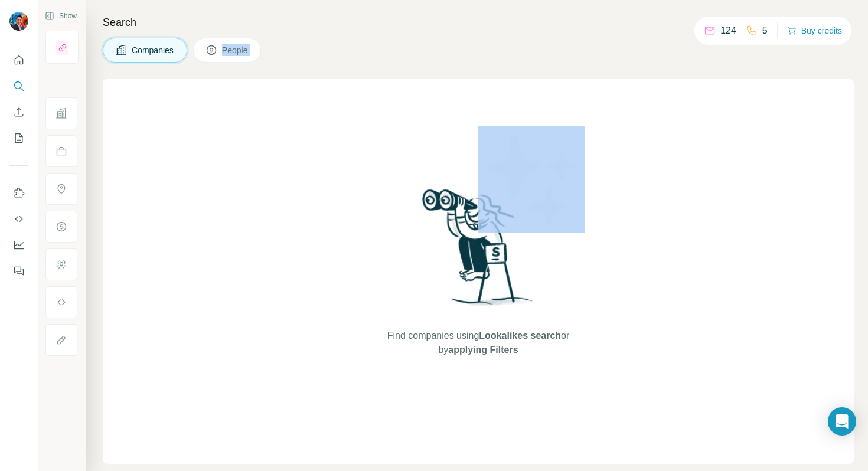 Image resolution: width=868 pixels, height=471 pixels. What do you see at coordinates (153, 50) in the screenshot?
I see `span: Companies` at bounding box center [153, 50].